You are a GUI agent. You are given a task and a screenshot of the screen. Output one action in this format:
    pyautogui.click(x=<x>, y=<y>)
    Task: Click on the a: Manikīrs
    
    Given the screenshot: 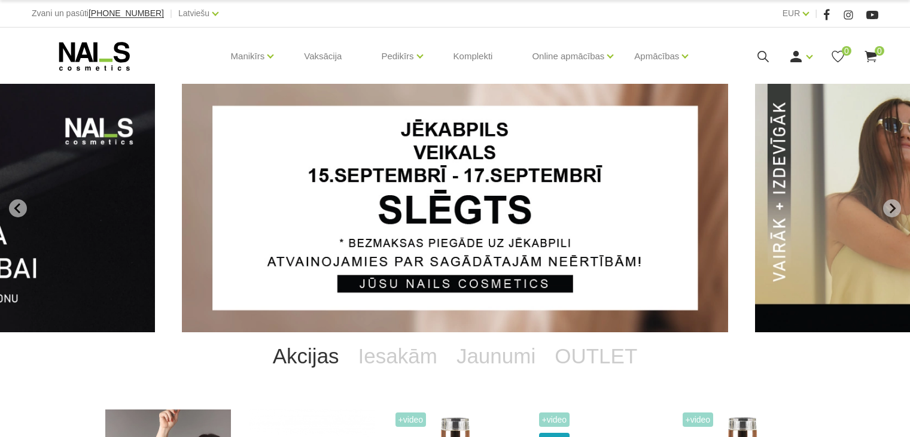 What is the action you would take?
    pyautogui.click(x=248, y=56)
    